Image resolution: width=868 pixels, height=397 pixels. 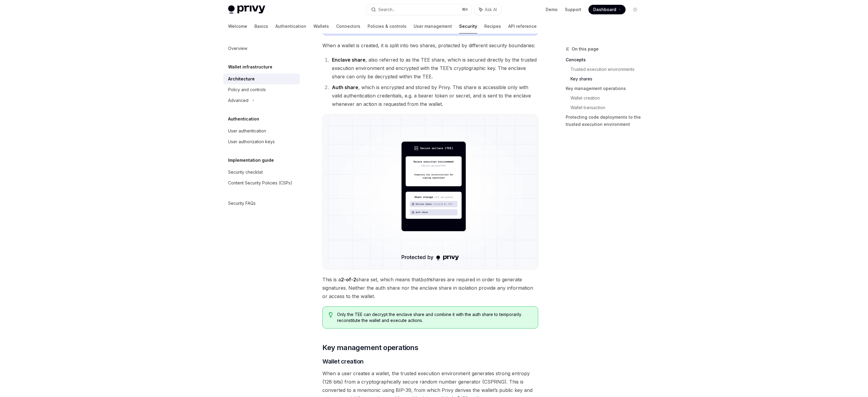 I want to click on a: Welcome, so click(x=237, y=26).